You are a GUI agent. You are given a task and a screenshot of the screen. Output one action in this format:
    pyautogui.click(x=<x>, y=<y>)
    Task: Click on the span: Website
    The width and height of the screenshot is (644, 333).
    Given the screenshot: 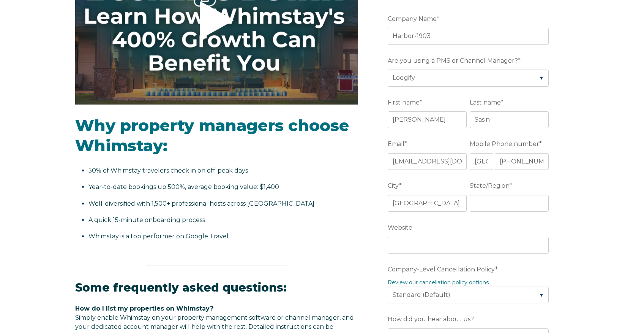 What is the action you would take?
    pyautogui.click(x=400, y=227)
    